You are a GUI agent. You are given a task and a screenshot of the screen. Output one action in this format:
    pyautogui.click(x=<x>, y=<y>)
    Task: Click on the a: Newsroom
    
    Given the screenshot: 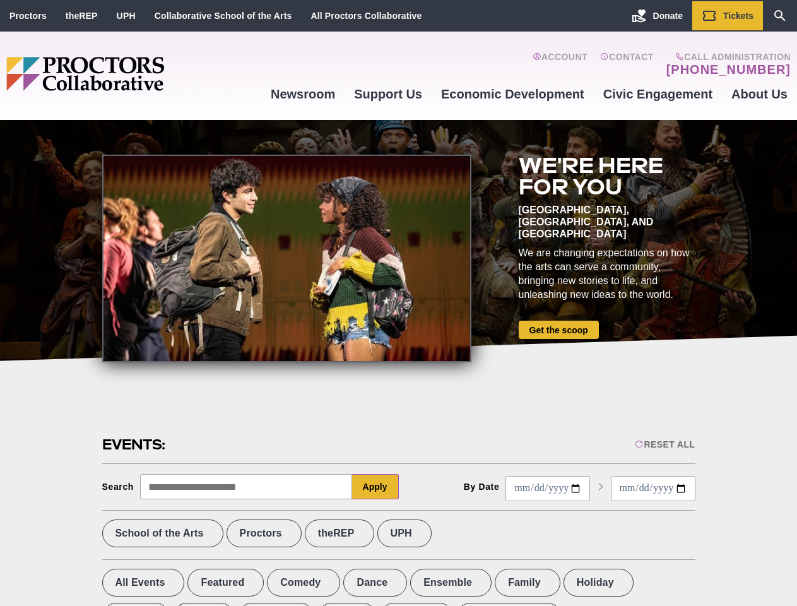 What is the action you would take?
    pyautogui.click(x=303, y=94)
    